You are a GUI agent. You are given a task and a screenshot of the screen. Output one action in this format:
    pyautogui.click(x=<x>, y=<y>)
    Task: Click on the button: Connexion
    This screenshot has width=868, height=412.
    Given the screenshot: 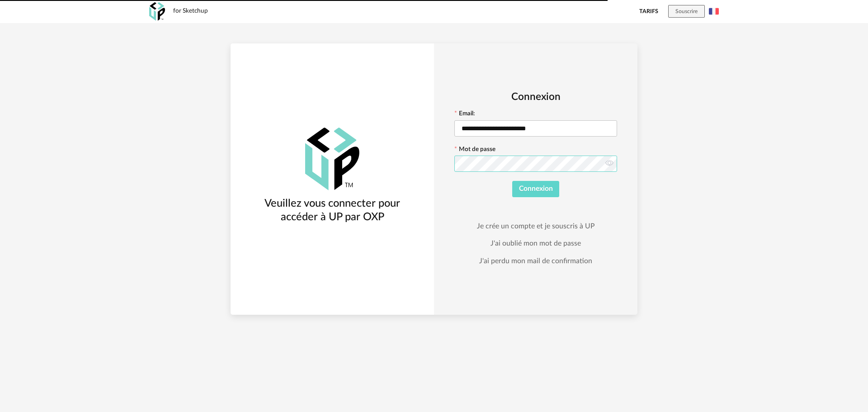 What is the action you would take?
    pyautogui.click(x=536, y=189)
    